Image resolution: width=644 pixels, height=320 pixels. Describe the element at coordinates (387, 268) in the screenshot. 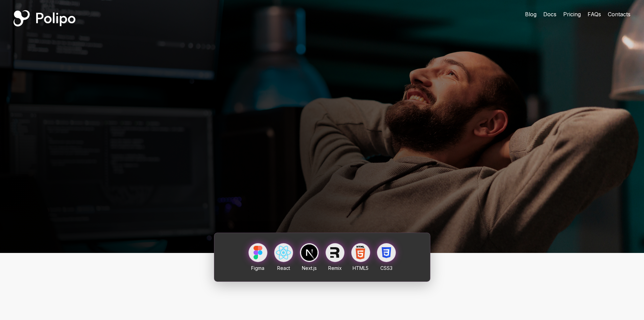

I see `span: CSS3` at that location.